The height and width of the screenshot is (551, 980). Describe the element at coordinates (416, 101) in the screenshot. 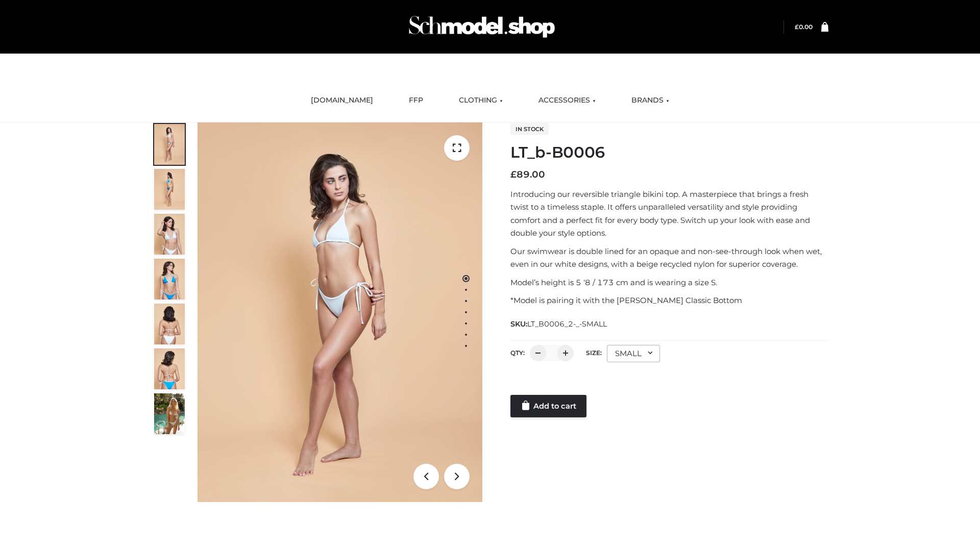

I see `a: FFP` at that location.